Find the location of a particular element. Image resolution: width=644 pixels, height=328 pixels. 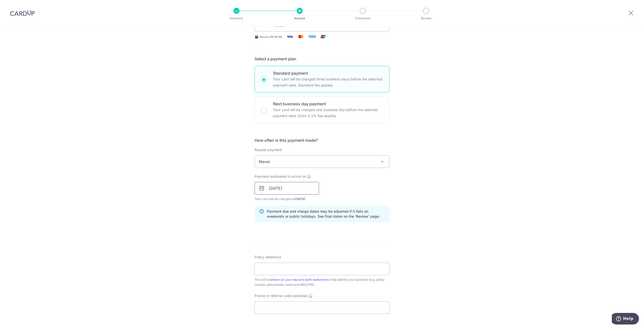

p: Next business day payment is located at coordinates (328, 104).